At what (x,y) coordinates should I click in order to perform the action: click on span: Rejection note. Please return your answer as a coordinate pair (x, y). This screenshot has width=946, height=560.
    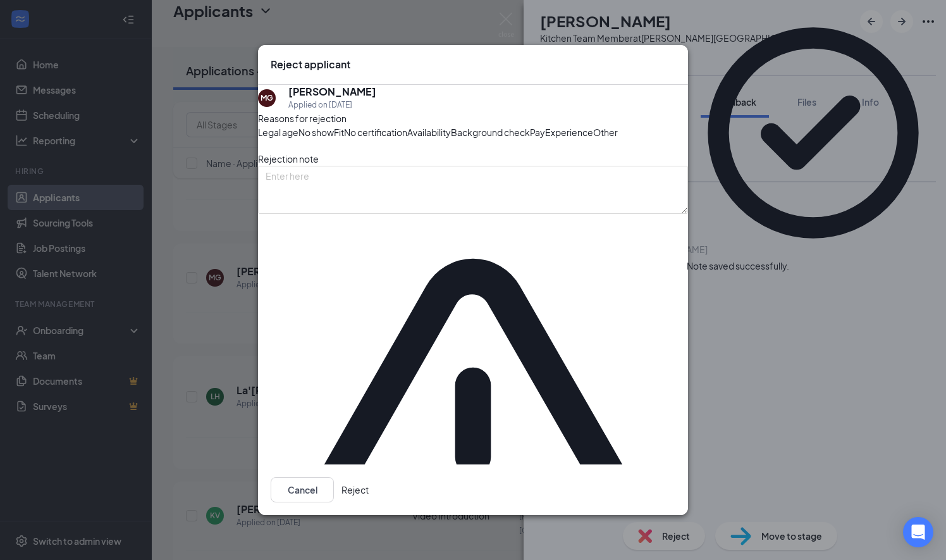
    Looking at the image, I should click on (288, 159).